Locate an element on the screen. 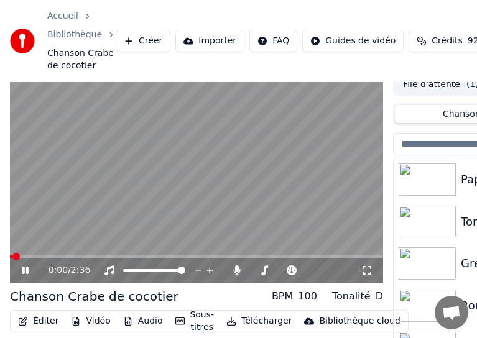 The width and height of the screenshot is (477, 338). div: Tonalité is located at coordinates (352, 297).